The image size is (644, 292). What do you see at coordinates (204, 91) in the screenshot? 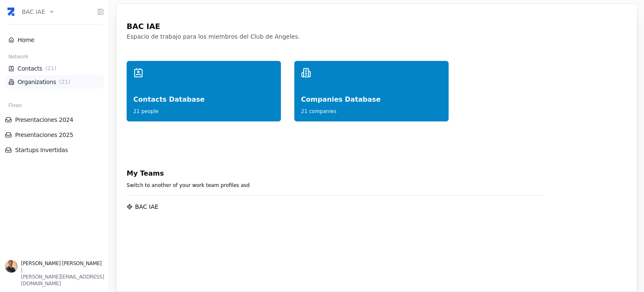
I see `div: Contacts Database` at bounding box center [204, 91].